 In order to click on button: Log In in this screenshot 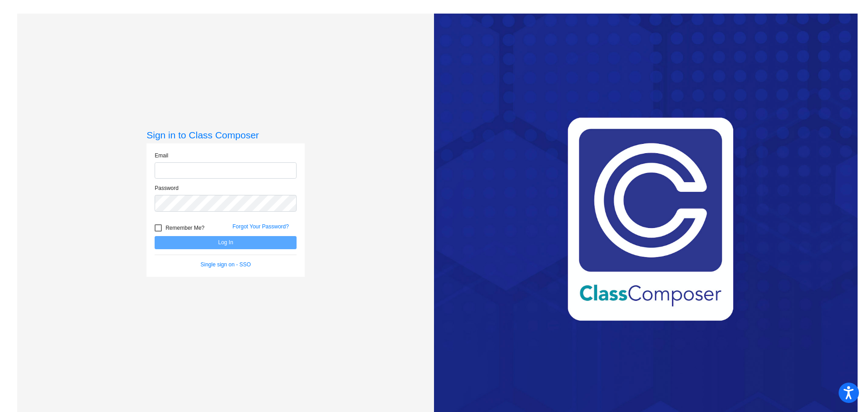, I will do `click(226, 243)`.